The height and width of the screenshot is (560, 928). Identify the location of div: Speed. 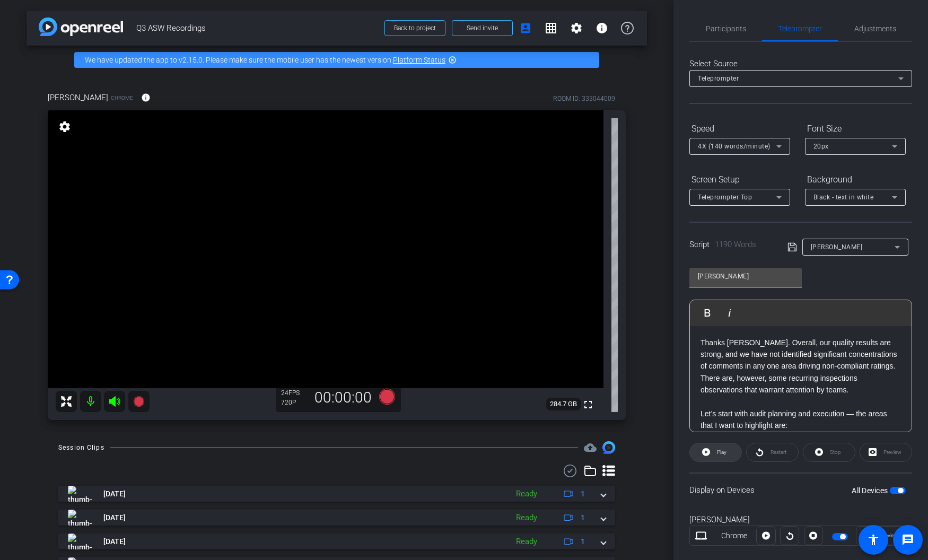
(740, 129).